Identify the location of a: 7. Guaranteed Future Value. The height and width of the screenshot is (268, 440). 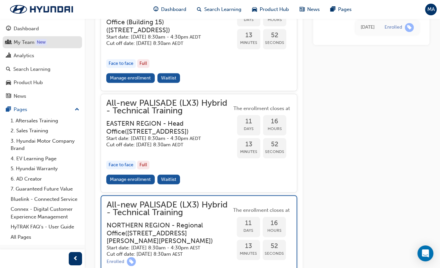
(45, 189).